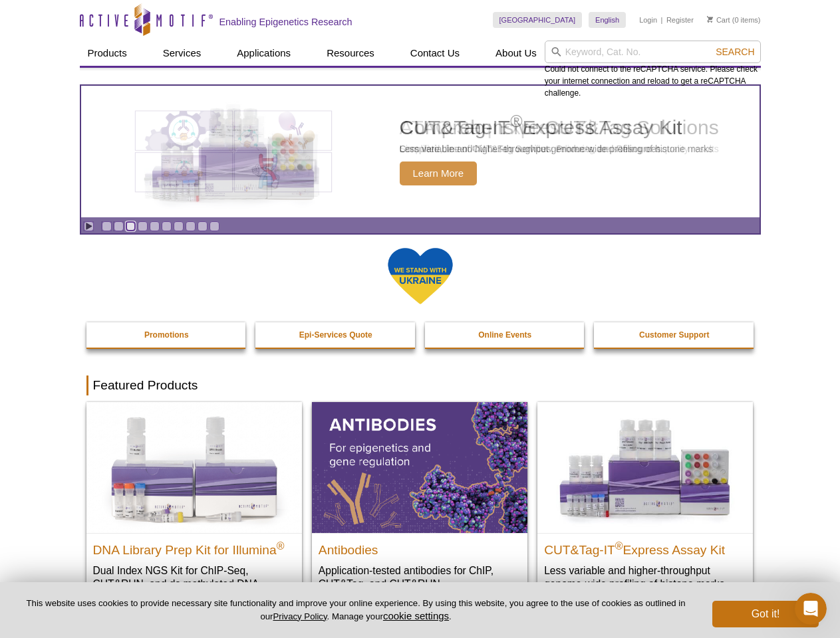  I want to click on a: About Us, so click(516, 54).